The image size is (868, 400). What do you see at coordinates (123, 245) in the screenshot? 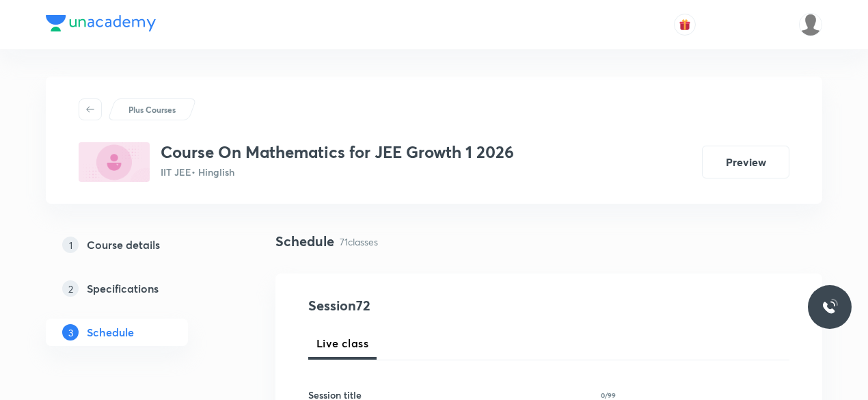
I see `h5: Course details` at bounding box center [123, 245].